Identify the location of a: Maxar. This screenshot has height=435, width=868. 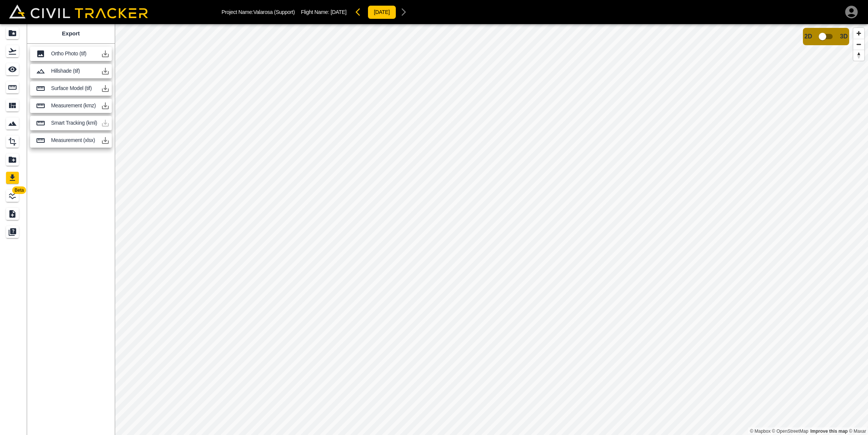
(857, 431).